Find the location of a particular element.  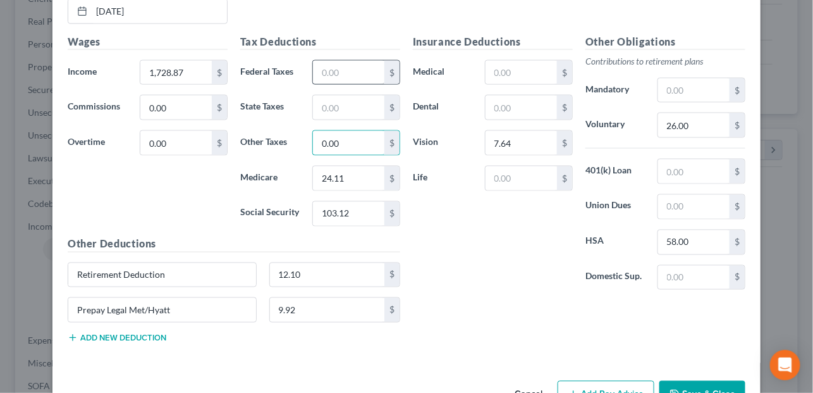

label: Domestic Sup. is located at coordinates (615, 278).